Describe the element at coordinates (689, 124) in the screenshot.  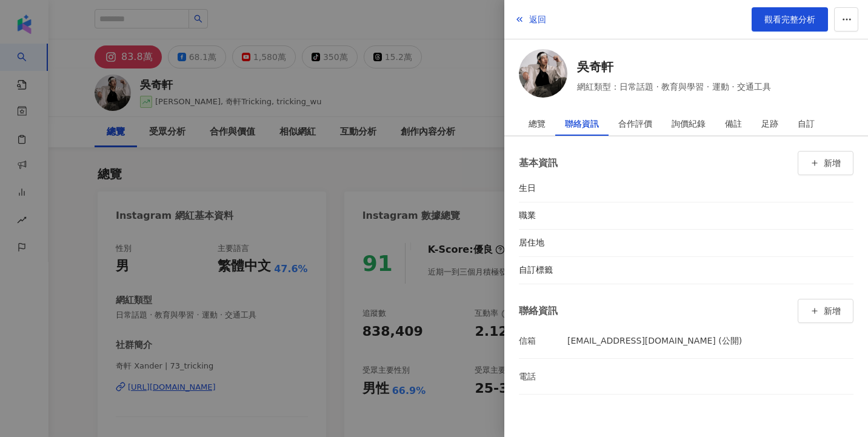
I see `div: 詢價紀錄` at that location.